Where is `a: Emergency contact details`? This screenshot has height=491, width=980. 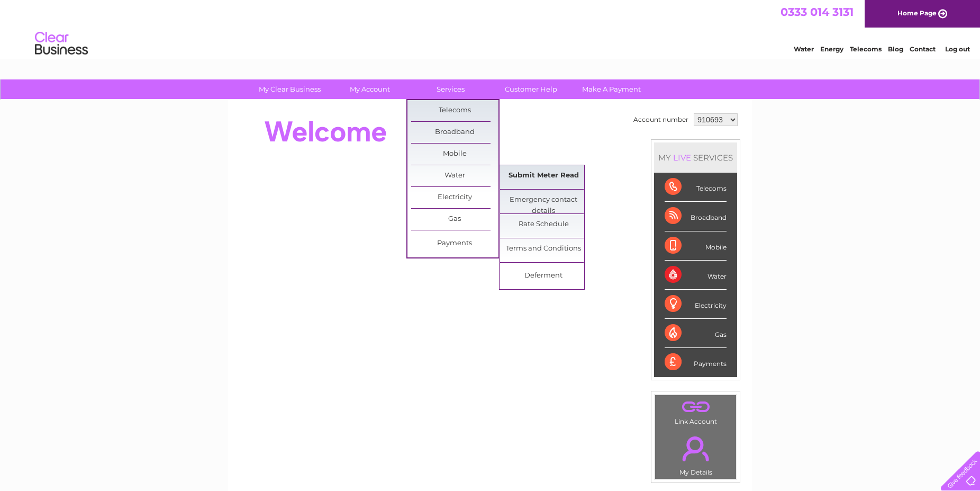 a: Emergency contact details is located at coordinates (544, 200).